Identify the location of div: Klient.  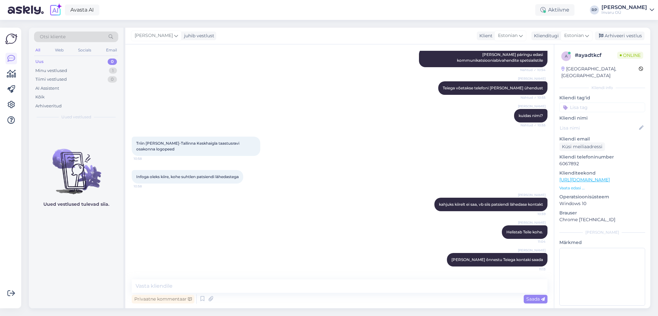
(485, 36).